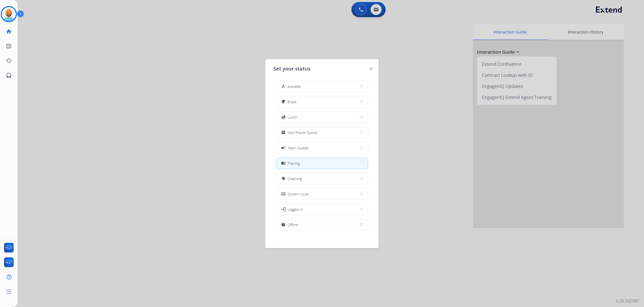  I want to click on span: Team Huddle, so click(298, 147).